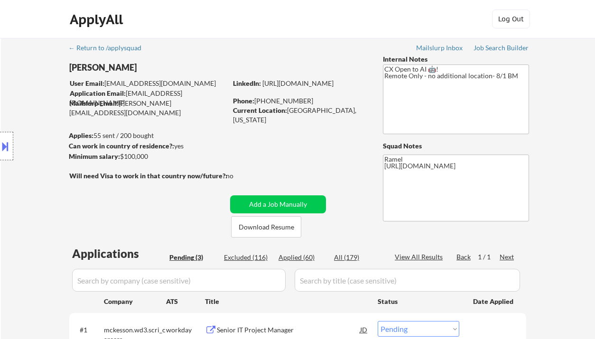 The height and width of the screenshot is (339, 595). Describe the element at coordinates (109, 49) in the screenshot. I see `a: ← Return to /applysquad` at that location.